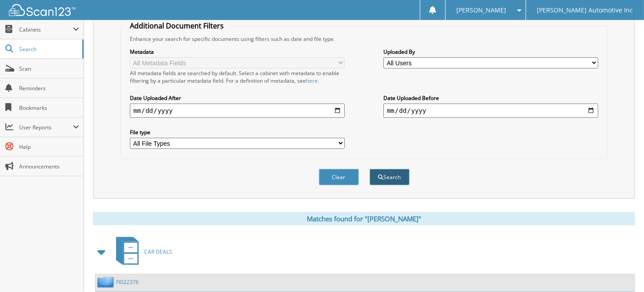 Image resolution: width=644 pixels, height=292 pixels. Describe the element at coordinates (48, 49) in the screenshot. I see `span: Search` at that location.